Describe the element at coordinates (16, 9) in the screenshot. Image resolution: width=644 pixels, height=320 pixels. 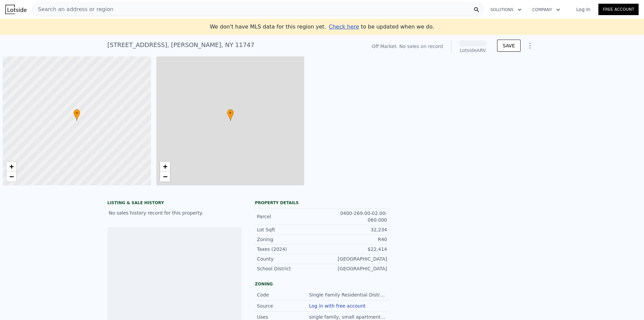
I see `img: Lotside` at that location.